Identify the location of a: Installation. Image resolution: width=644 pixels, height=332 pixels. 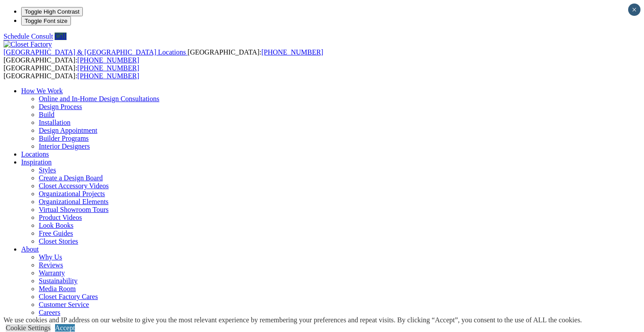
(55, 122).